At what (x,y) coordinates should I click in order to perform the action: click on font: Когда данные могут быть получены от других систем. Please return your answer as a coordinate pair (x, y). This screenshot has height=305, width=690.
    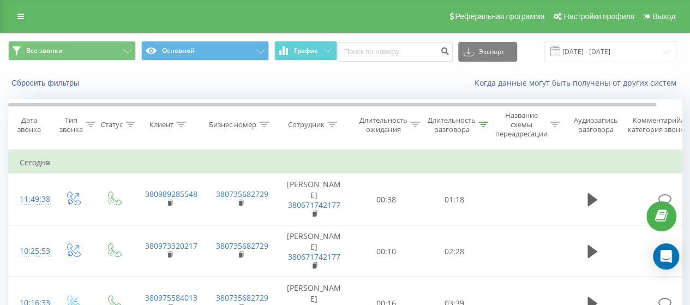
    Looking at the image, I should click on (576, 82).